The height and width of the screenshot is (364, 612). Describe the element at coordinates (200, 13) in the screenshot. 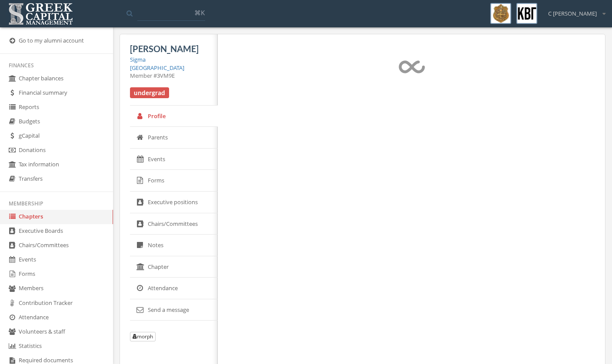

I see `span: ⌘K` at that location.